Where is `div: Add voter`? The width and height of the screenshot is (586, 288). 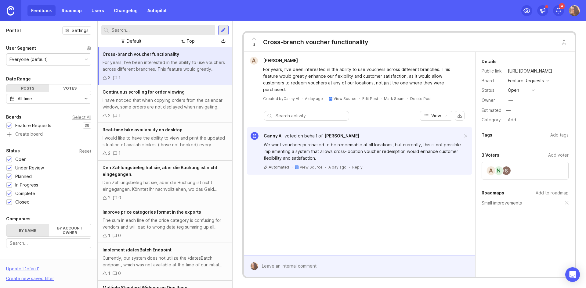 div: Add voter is located at coordinates (558, 155).